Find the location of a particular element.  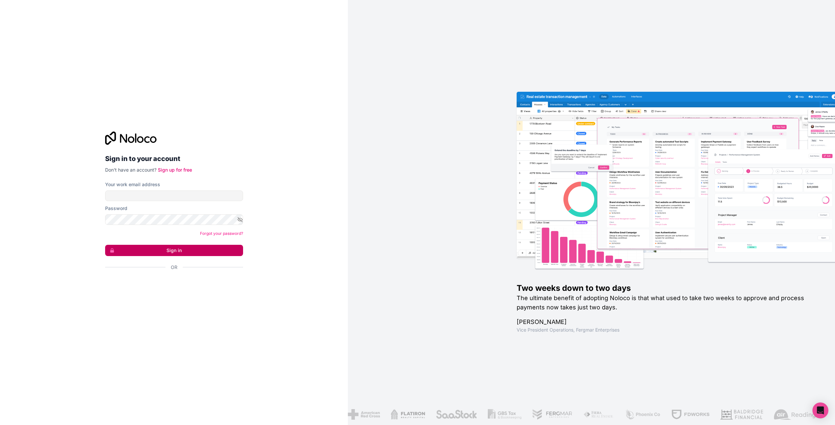

h2: The ultimate benefit of adopting Noloco is that what used to take two weeks to approve and proces... is located at coordinates (665, 303).